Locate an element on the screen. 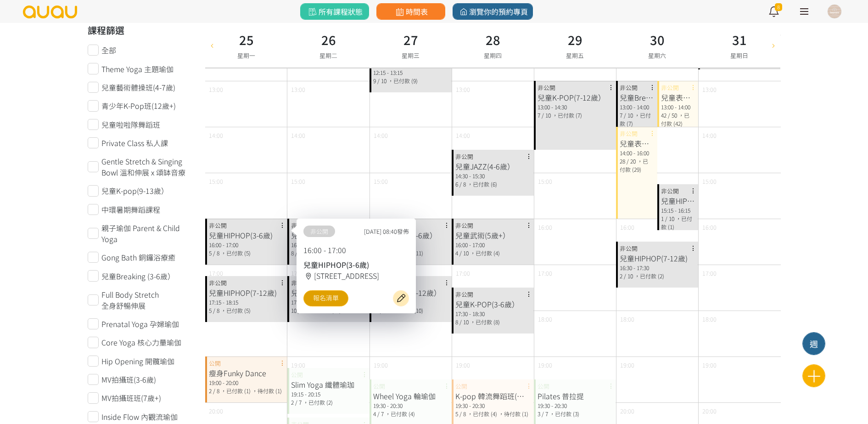 The image size is (868, 424). span: 瀏覽你的預約專頁 is located at coordinates (492, 11).